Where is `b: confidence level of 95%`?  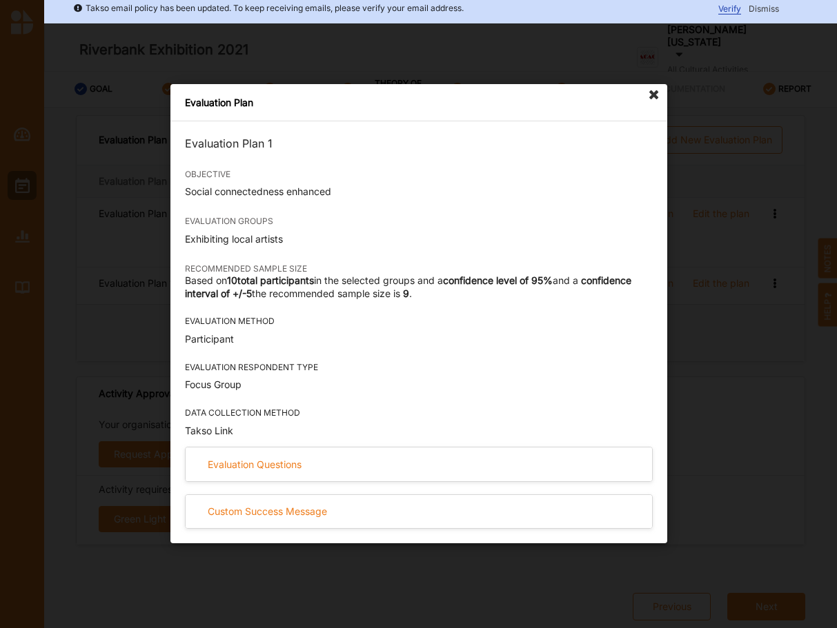 b: confidence level of 95% is located at coordinates (497, 280).